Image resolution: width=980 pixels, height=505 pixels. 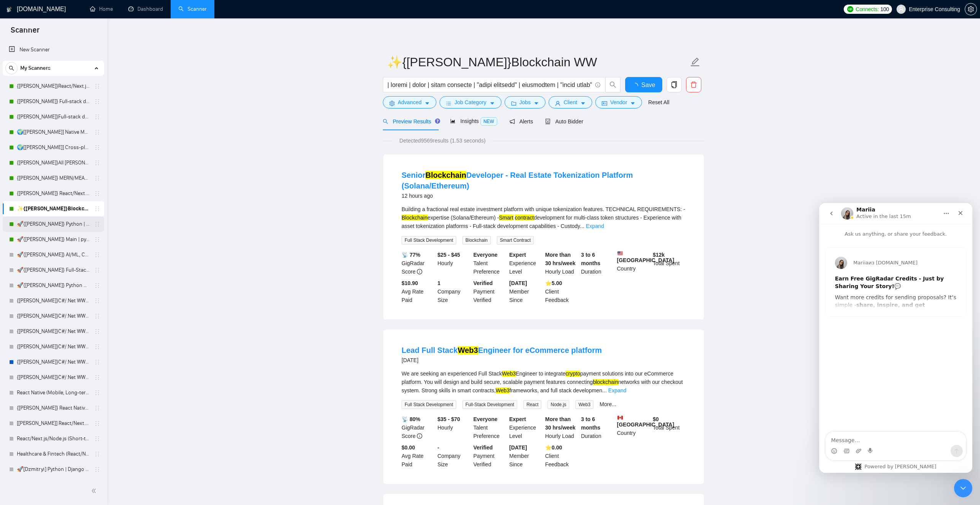 What do you see at coordinates (562, 263) in the screenshot?
I see `div: Hourly Load` at bounding box center [562, 263].